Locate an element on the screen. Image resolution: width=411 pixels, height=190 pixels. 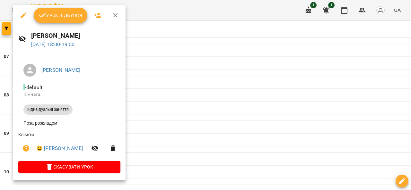
ul: Клієнти is located at coordinates (69, 146).